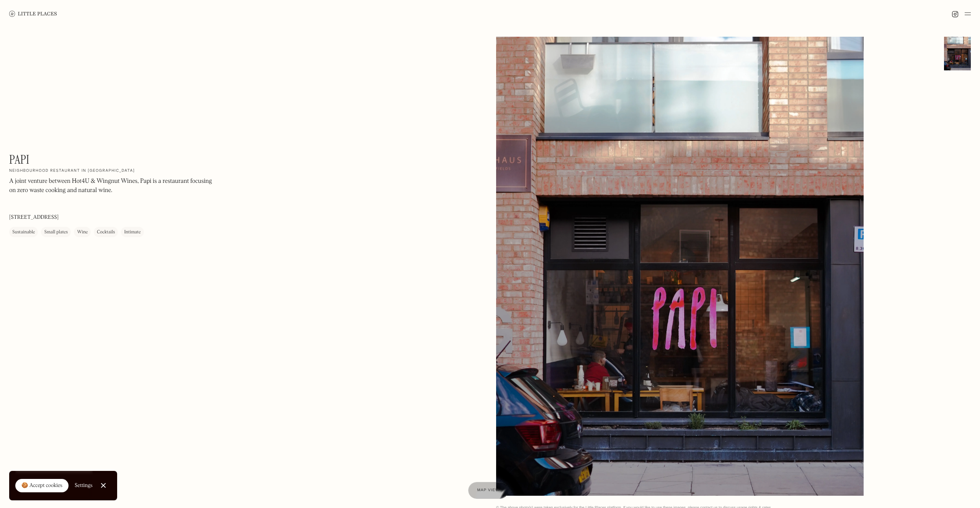 Image resolution: width=980 pixels, height=508 pixels. Describe the element at coordinates (56, 233) in the screenshot. I see `div: Small plates` at that location.